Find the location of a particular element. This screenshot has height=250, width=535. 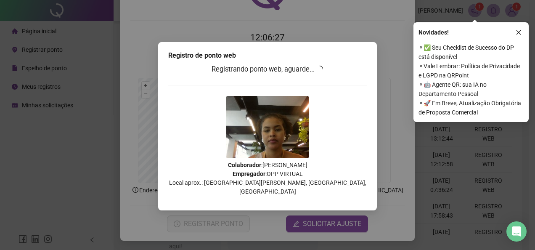

span: ⚬ 🤖 Agente QR: sua IA no Departamento Pessoal is located at coordinates (471, 89).